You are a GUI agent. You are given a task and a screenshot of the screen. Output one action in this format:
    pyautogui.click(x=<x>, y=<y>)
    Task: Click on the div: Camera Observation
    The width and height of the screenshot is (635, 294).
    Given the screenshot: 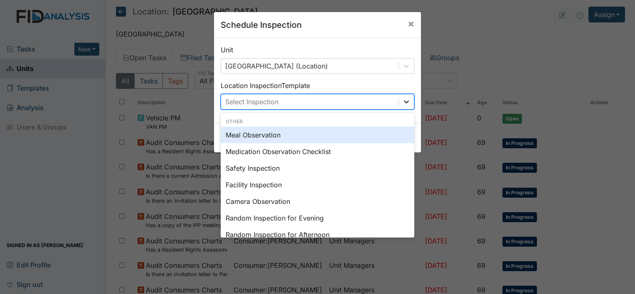 What is the action you would take?
    pyautogui.click(x=318, y=202)
    